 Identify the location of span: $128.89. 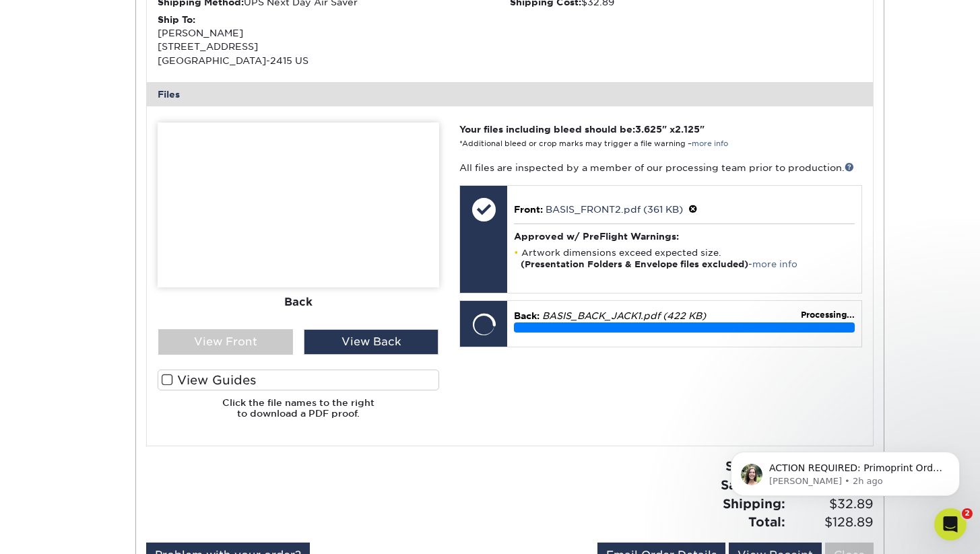
(831, 523).